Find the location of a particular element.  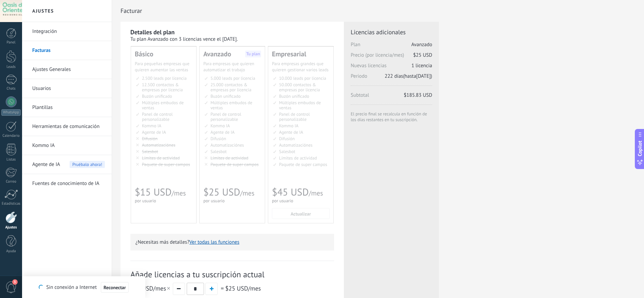

a: Herramientas de comunicación is located at coordinates (69, 126).